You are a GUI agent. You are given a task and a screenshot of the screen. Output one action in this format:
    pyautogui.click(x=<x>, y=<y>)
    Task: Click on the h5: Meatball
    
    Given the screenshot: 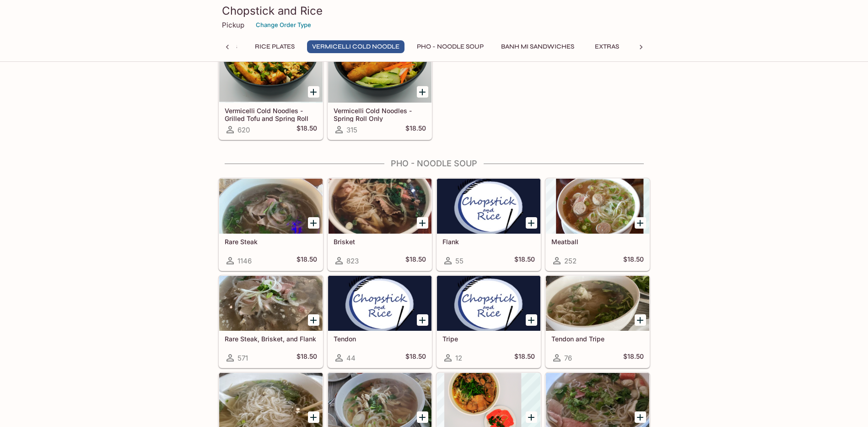 What is the action you would take?
    pyautogui.click(x=598, y=241)
    